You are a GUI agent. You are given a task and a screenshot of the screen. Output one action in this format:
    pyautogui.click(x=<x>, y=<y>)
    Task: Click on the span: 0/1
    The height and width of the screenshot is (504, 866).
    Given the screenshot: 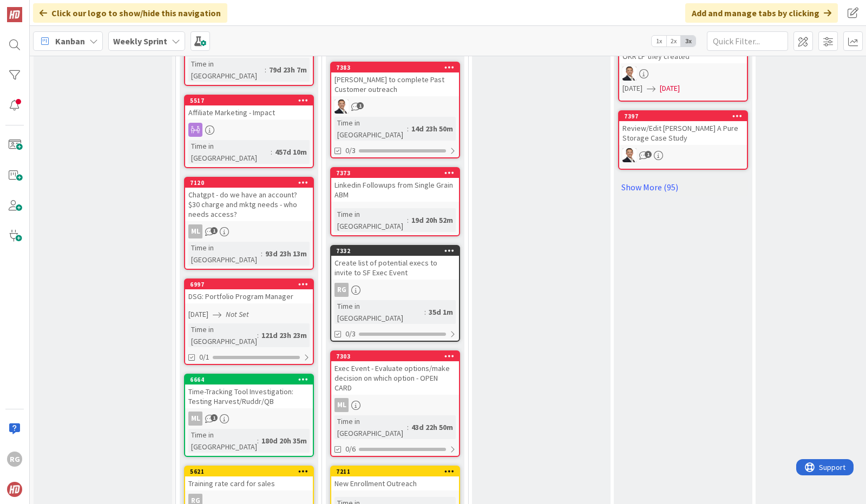 What is the action you would take?
    pyautogui.click(x=204, y=357)
    